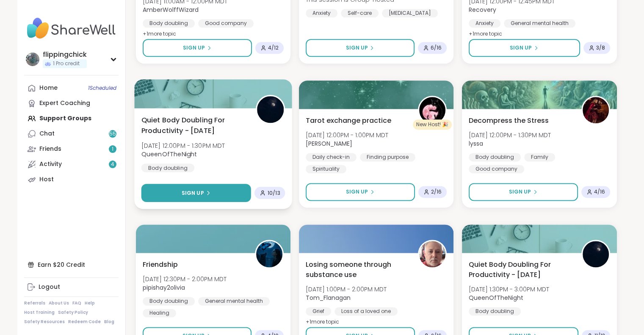 The height and width of the screenshot is (335, 644). What do you see at coordinates (328, 298) in the screenshot?
I see `b: Tom_Flanagan` at bounding box center [328, 298].